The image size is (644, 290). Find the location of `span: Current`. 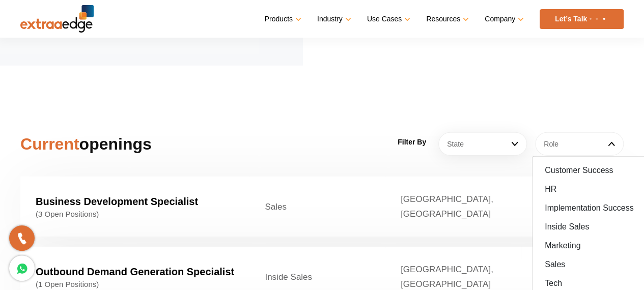

span: Current is located at coordinates (50, 144).